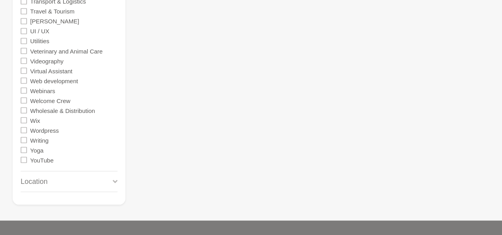 This screenshot has height=235, width=502. I want to click on label: Veterinary and Animal Care, so click(66, 50).